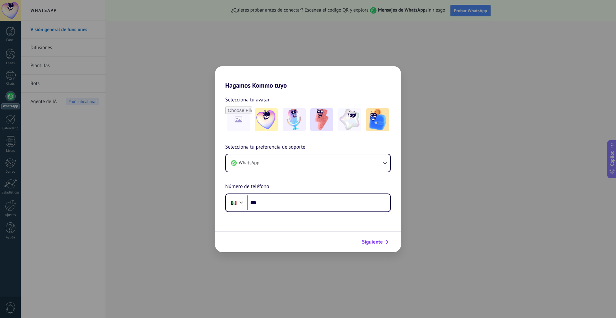  What do you see at coordinates (265, 147) in the screenshot?
I see `span: Selecciona tu preferencia de soporte` at bounding box center [265, 147].